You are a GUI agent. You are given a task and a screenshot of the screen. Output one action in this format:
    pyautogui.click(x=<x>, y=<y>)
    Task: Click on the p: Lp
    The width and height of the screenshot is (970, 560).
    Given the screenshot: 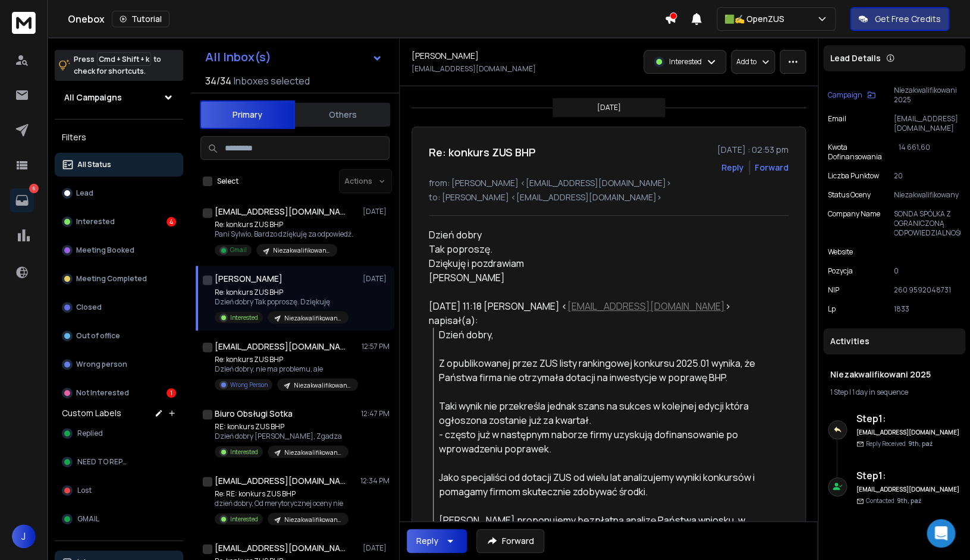 What is the action you would take?
    pyautogui.click(x=831, y=309)
    